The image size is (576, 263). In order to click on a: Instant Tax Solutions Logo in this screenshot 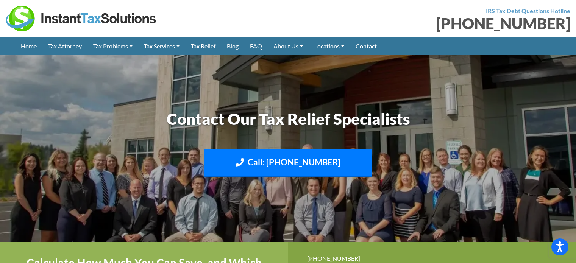, I will do `click(81, 17)`.